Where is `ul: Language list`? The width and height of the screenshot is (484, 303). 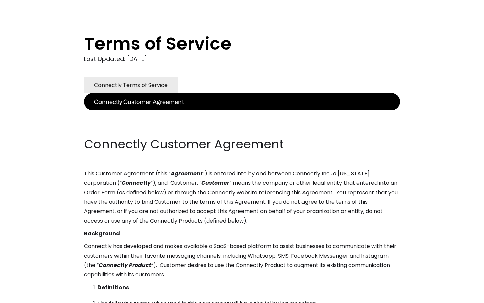
ul: Language list is located at coordinates (27, 296).